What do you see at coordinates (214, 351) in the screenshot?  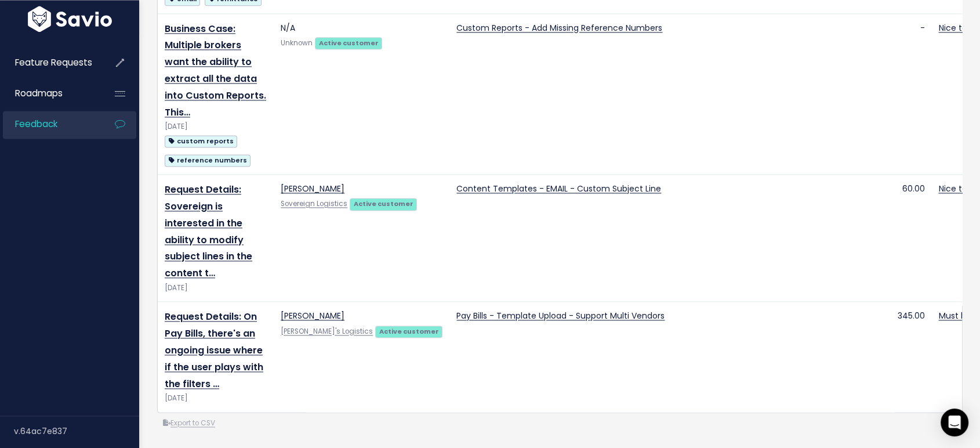 I see `a: Request Details: On Pay Bills, there's an ongoing issue where if the user plays with the filters …` at bounding box center [214, 351].